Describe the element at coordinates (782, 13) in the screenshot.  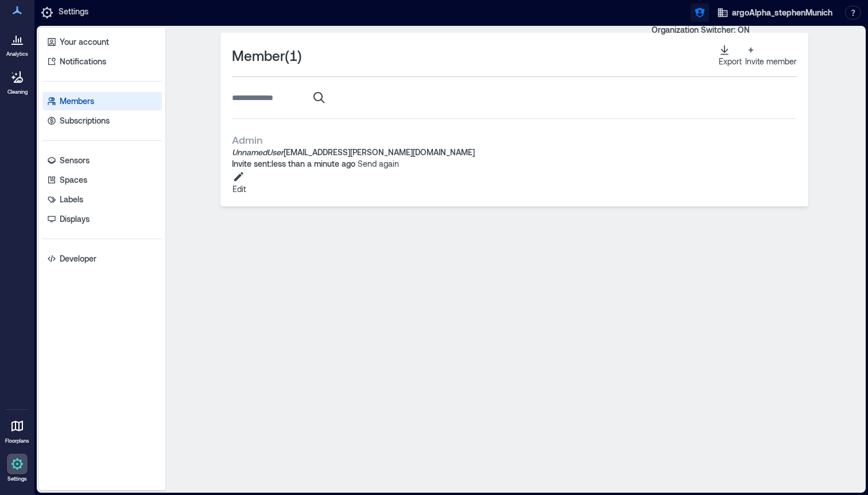
I see `span: argoAlpha_stephenMunich` at that location.